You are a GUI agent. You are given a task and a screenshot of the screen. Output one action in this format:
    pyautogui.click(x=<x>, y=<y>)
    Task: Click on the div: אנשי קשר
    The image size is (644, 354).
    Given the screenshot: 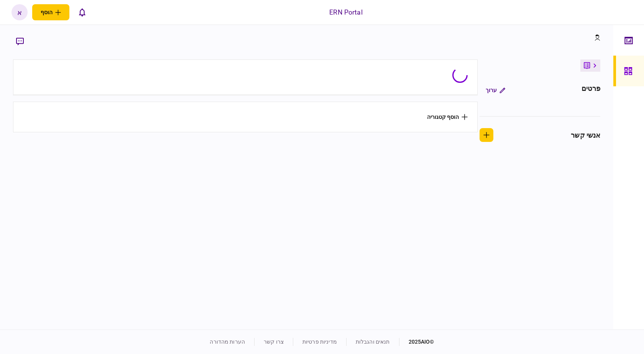 What is the action you would take?
    pyautogui.click(x=585, y=135)
    